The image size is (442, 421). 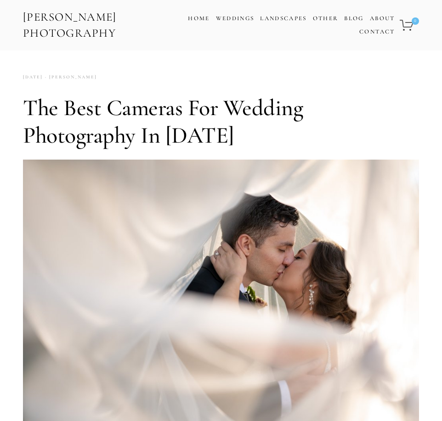 What do you see at coordinates (382, 18) in the screenshot?
I see `a: About` at bounding box center [382, 18].